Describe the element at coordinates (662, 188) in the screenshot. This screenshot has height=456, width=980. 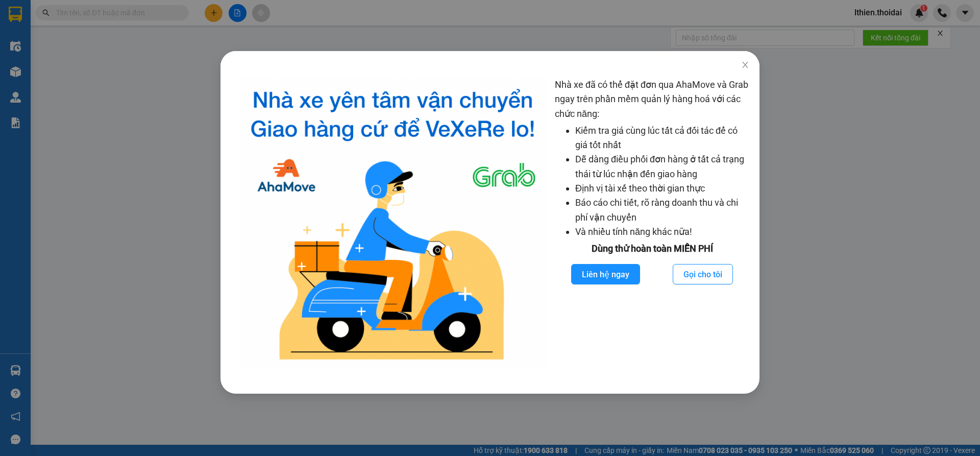
I see `li: Định vị tài xế theo thời gian thực` at that location.